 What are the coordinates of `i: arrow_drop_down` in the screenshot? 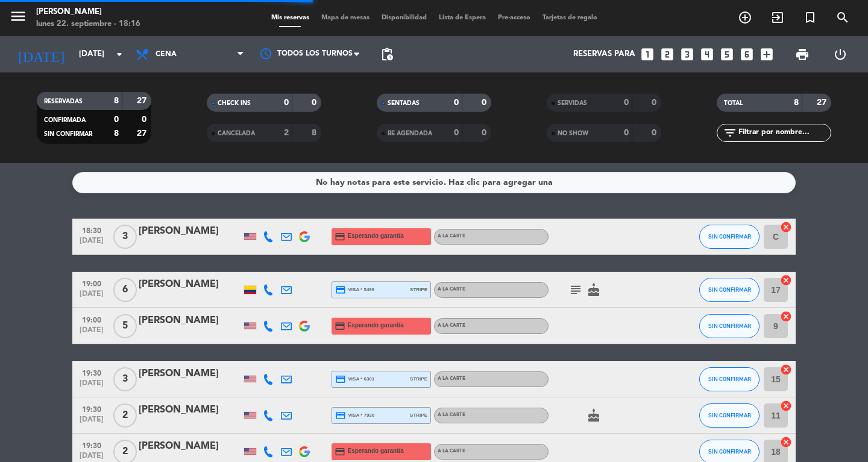 It's located at (119, 55).